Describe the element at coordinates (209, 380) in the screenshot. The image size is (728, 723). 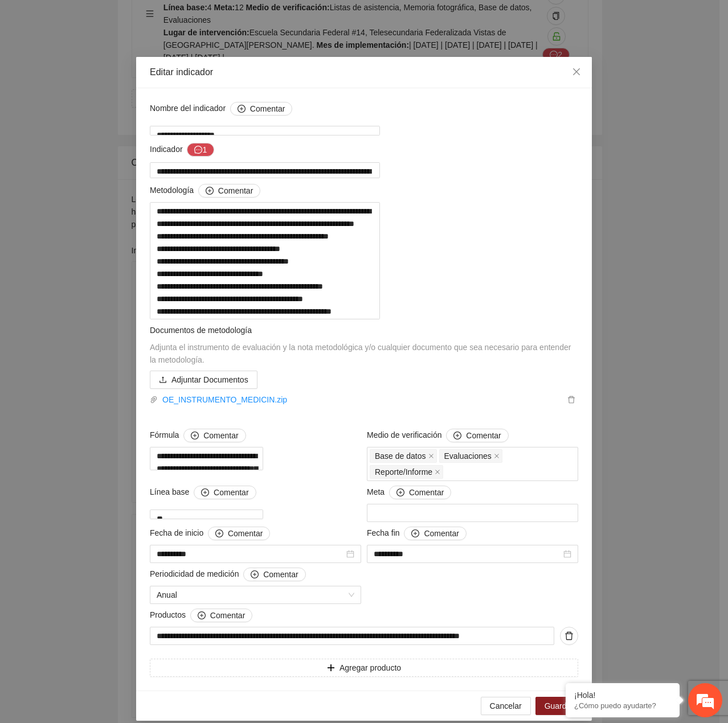
I see `span: Adjuntar Documentos` at that location.